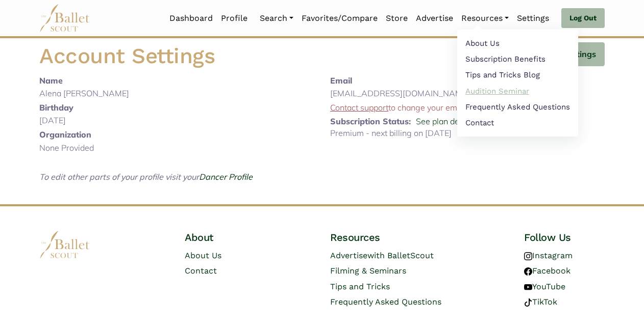  Describe the element at coordinates (339, 18) in the screenshot. I see `a: Favorites/Compare` at that location.